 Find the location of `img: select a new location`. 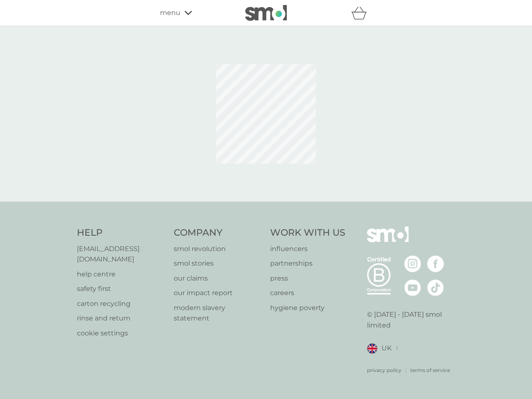

img: select a new location is located at coordinates (397, 348).